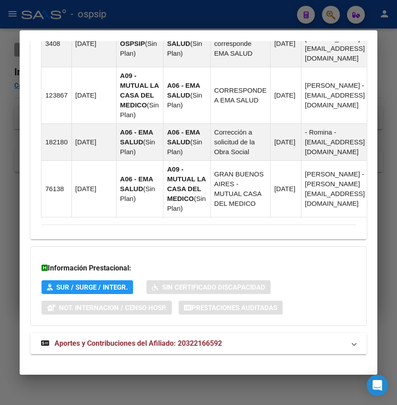  What do you see at coordinates (56, 95) in the screenshot?
I see `td: 123867` at bounding box center [56, 95].